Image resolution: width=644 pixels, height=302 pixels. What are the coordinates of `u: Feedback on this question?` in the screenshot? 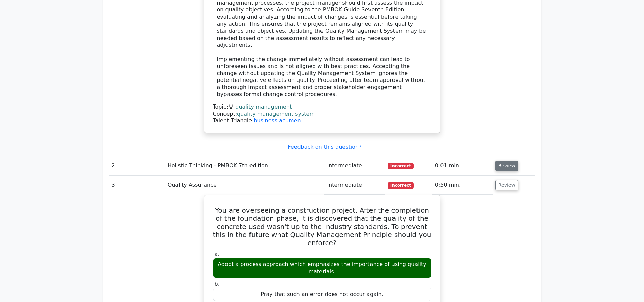 It's located at (325, 147).